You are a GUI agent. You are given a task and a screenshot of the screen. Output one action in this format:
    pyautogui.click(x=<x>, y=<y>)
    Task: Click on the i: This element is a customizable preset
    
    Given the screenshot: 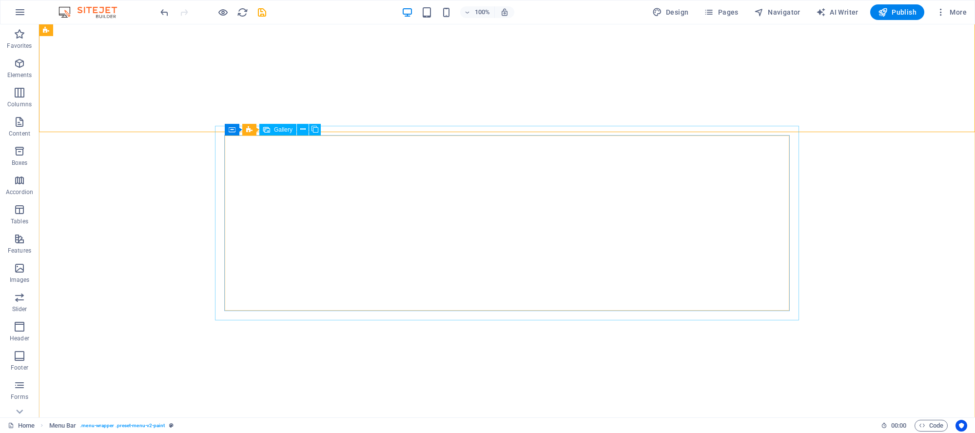 What is the action you would take?
    pyautogui.click(x=171, y=425)
    